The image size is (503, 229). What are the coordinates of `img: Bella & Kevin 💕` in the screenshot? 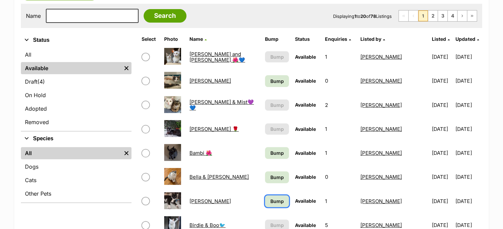 It's located at (173, 176).